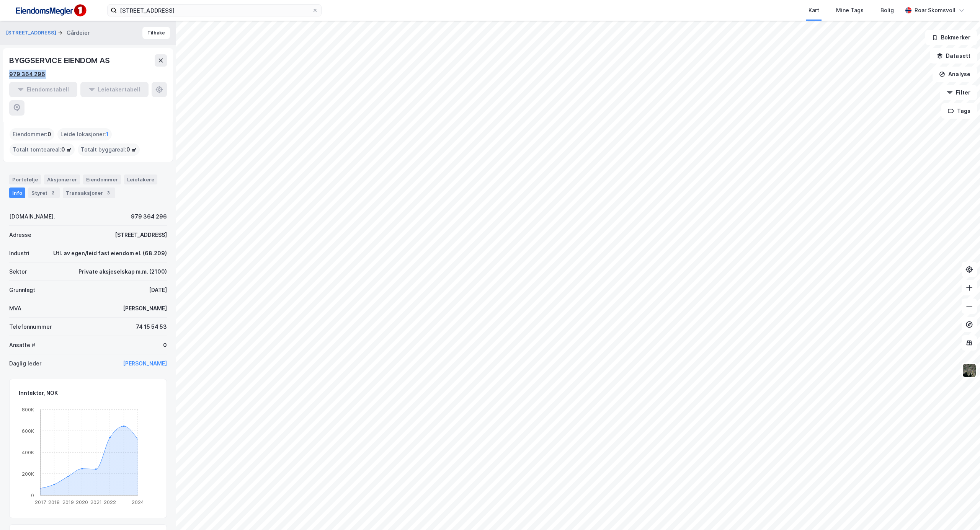 The width and height of the screenshot is (980, 530). Describe the element at coordinates (44, 193) in the screenshot. I see `div: Styret` at that location.